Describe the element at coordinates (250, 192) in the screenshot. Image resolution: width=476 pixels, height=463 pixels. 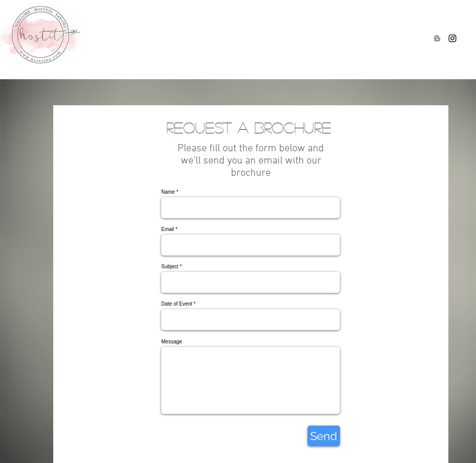
I see `label: Name` at that location.